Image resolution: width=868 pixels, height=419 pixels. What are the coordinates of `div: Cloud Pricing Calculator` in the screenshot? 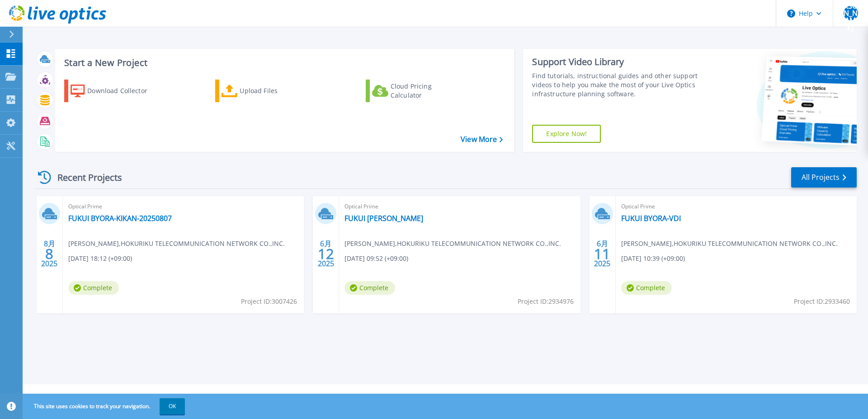 It's located at (427, 91).